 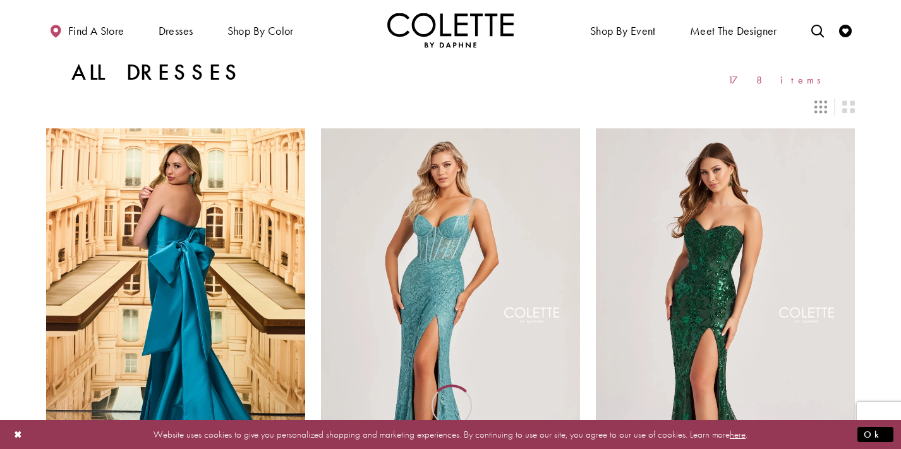 I want to click on span: Find a store, so click(x=96, y=31).